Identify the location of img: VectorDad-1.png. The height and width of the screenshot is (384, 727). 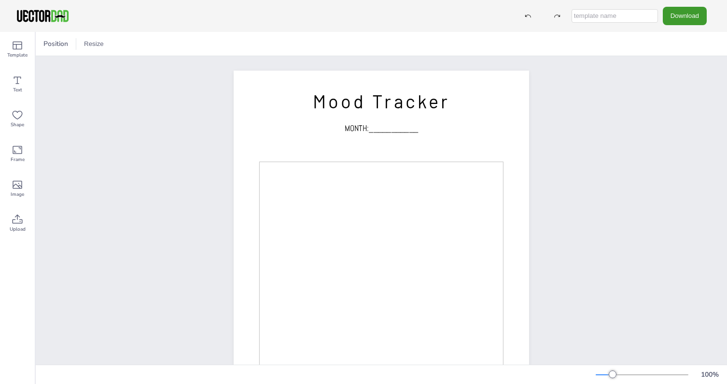
(43, 16).